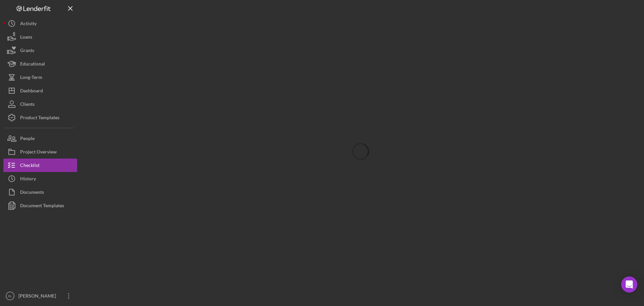 This screenshot has height=306, width=644. I want to click on button: Checklist, so click(40, 165).